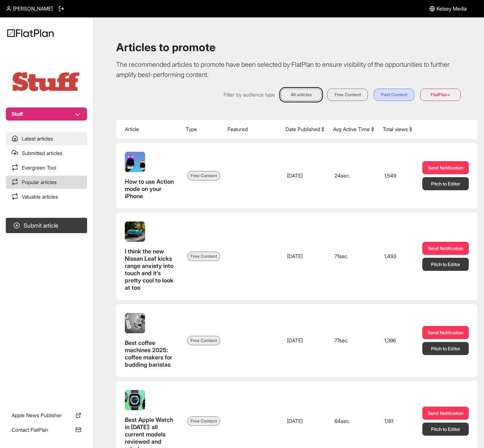 Image resolution: width=484 pixels, height=448 pixels. What do you see at coordinates (31, 33) in the screenshot?
I see `img: Logo` at bounding box center [31, 33].